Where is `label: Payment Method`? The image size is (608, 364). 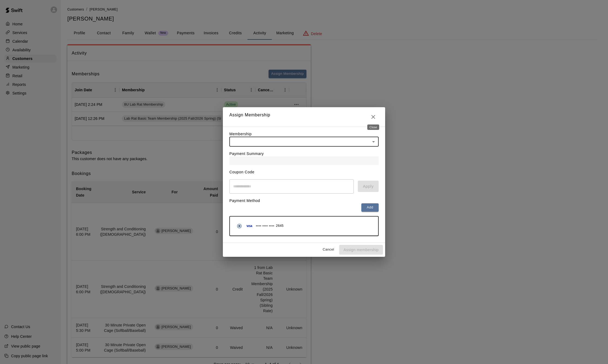 label: Payment Method is located at coordinates (244, 201).